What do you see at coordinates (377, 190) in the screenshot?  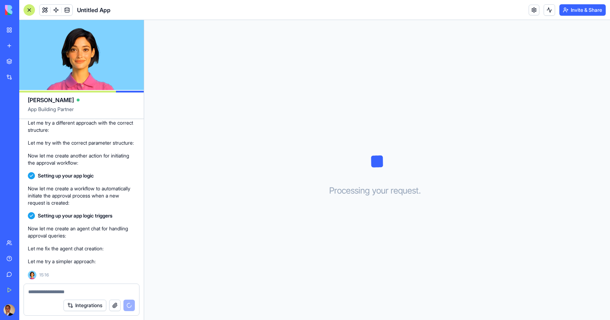 I see `h3: Processing your request` at bounding box center [377, 190].